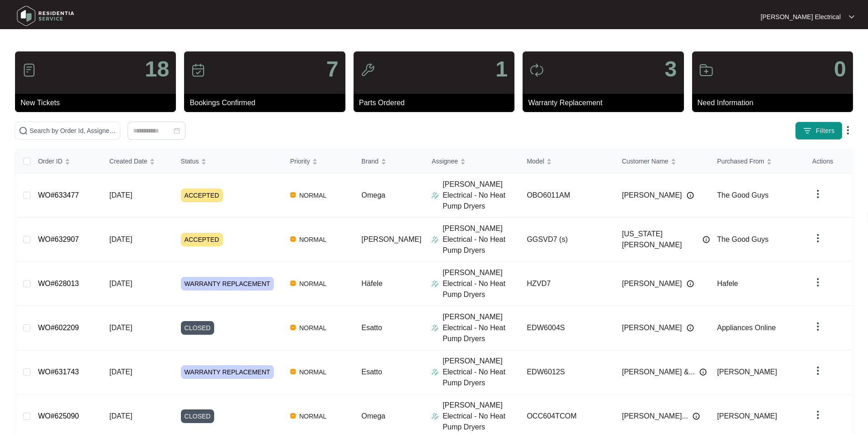  Describe the element at coordinates (198, 416) in the screenshot. I see `span: CLOSED` at that location.